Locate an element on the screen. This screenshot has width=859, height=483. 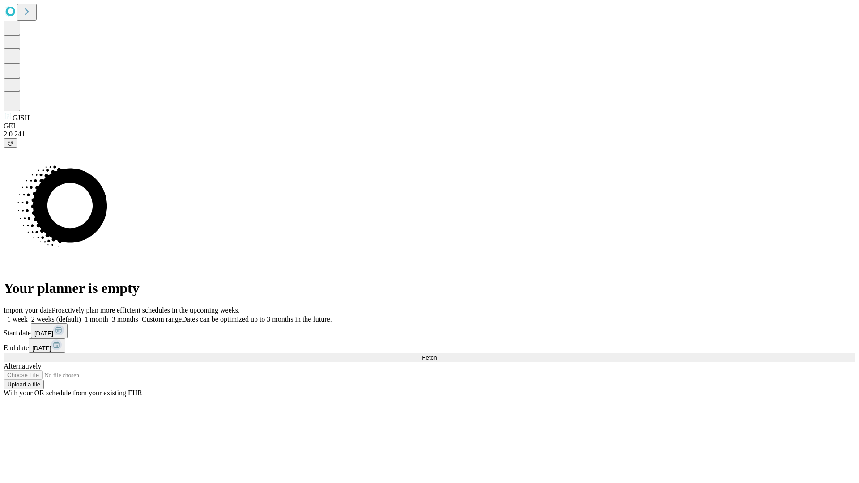
span: Proactively plan more efficient schedules in the upcoming weeks. is located at coordinates (146, 310).